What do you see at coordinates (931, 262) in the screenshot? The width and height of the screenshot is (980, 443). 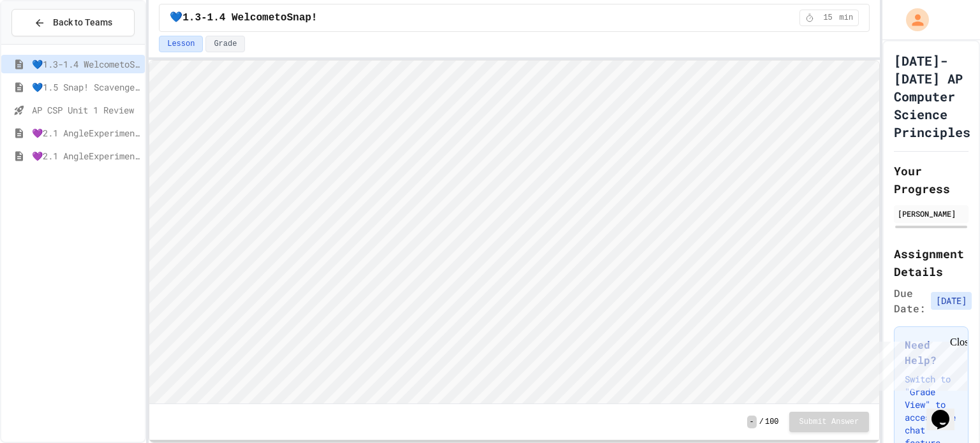 I see `h2: Assignment Details` at bounding box center [931, 262].